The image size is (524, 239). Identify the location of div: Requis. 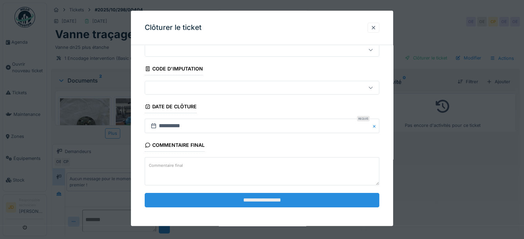
(363, 119).